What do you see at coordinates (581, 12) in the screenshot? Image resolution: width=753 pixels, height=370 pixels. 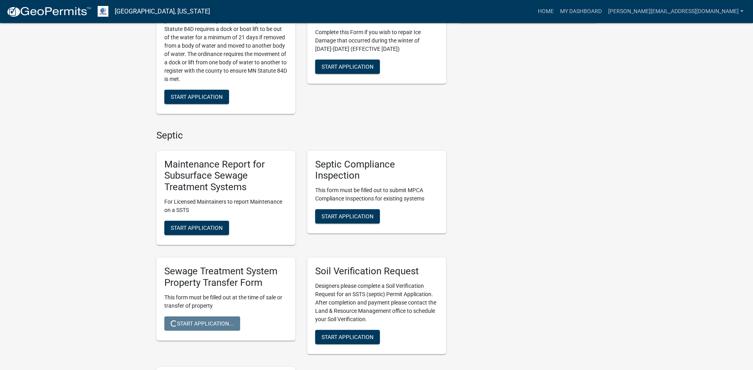 I see `a: My Dashboard` at bounding box center [581, 12].